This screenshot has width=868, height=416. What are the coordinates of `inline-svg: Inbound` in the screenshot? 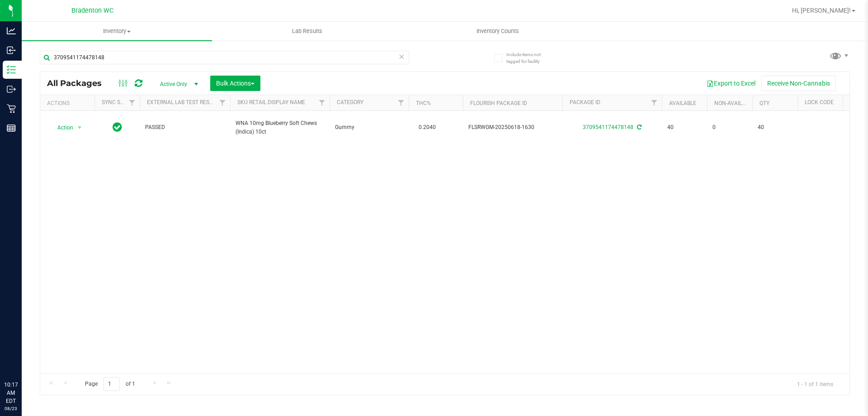 It's located at (11, 50).